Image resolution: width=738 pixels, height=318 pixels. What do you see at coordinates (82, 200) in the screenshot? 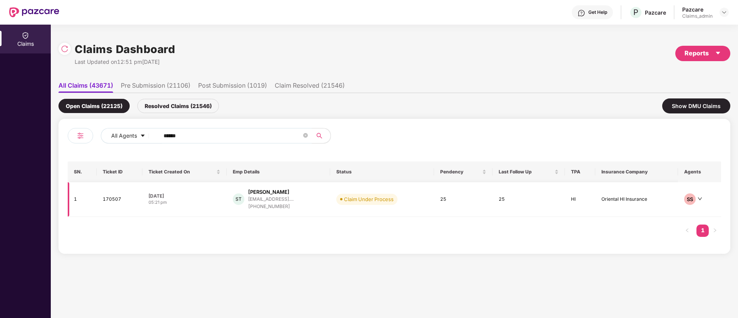
I see `td: 1` at bounding box center [82, 200].